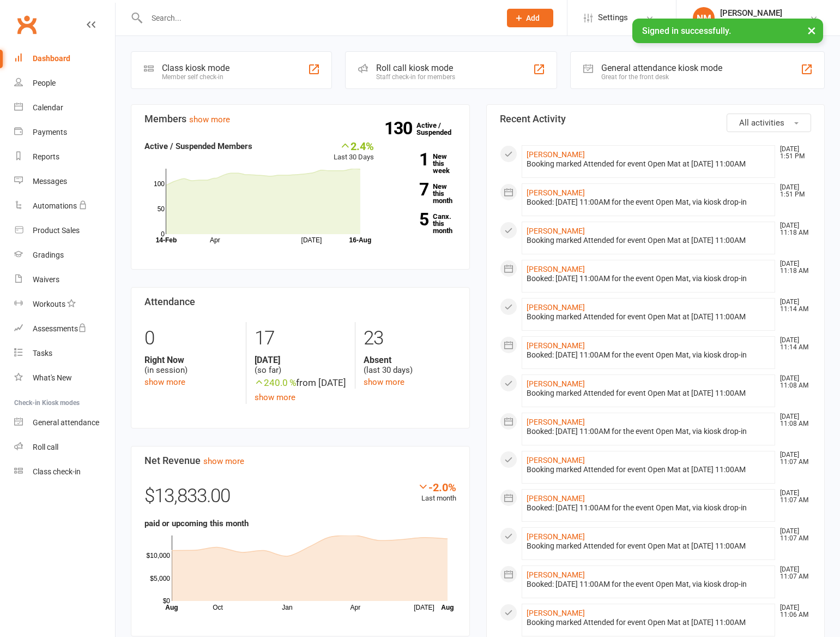 Image resolution: width=840 pixels, height=637 pixels. I want to click on strong: Right Now, so click(191, 359).